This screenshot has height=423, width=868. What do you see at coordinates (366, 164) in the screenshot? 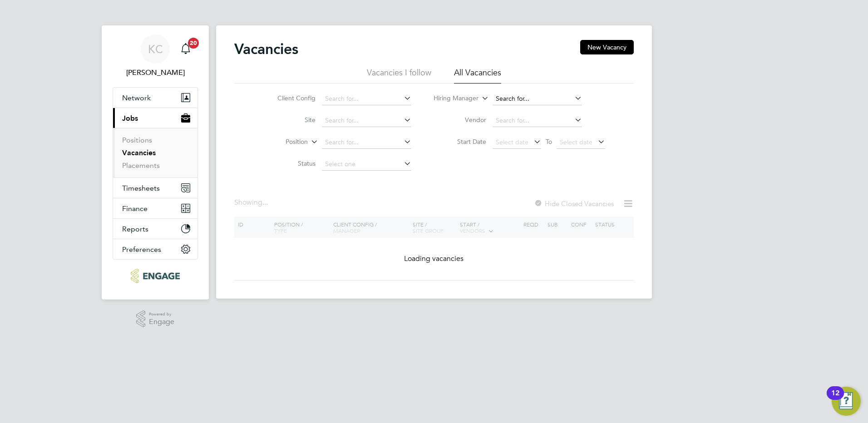
I see `input: Select one` at bounding box center [366, 164].